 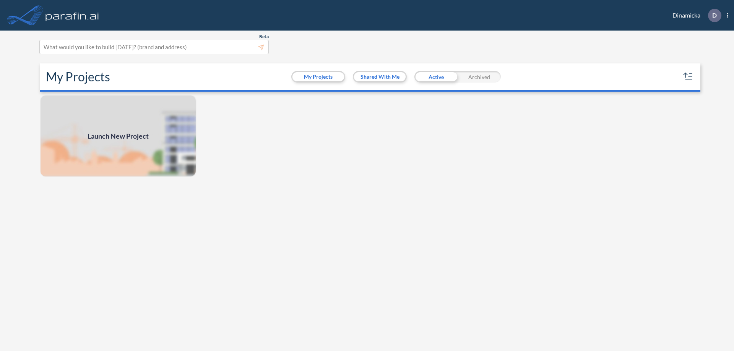 I want to click on img: add, so click(x=118, y=136).